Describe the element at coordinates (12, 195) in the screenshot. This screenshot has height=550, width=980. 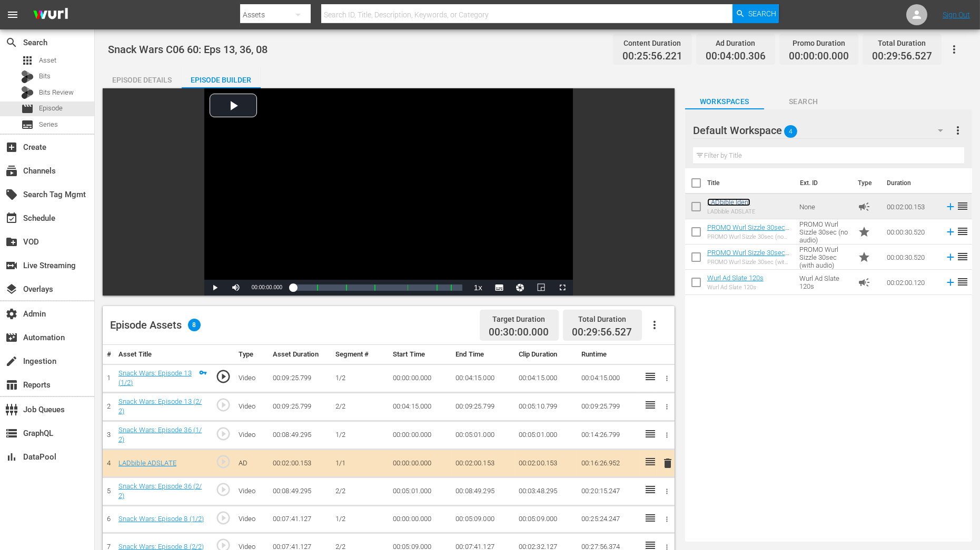
I see `span: Search Tag Mgmt` at that location.